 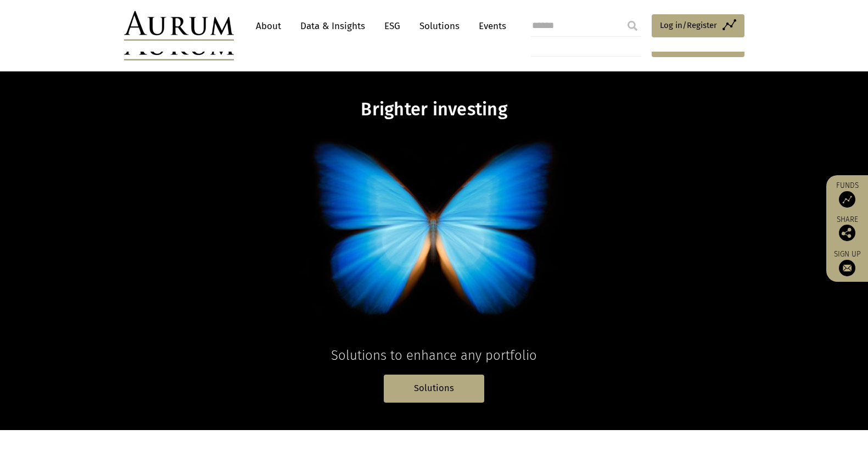 I want to click on img: Share this post, so click(x=847, y=233).